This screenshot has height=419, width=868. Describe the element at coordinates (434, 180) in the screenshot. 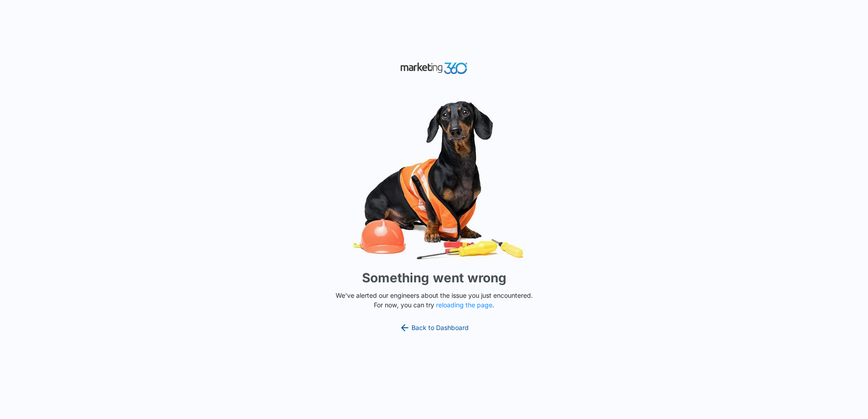

I see `img: Sad Dog` at that location.